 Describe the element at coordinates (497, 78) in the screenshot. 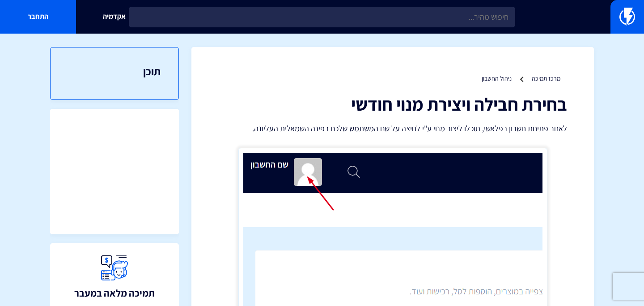

I see `a: ניהול החשבון` at that location.